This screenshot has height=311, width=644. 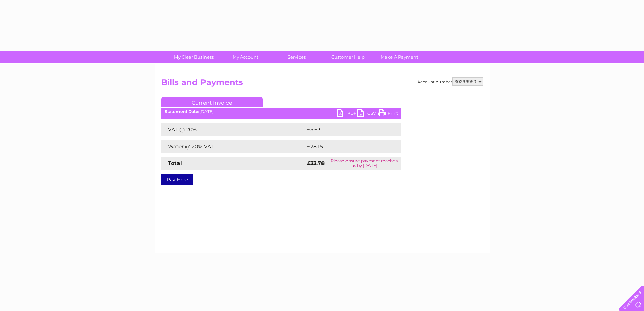 What do you see at coordinates (177, 180) in the screenshot?
I see `a: Pay Here` at bounding box center [177, 180].